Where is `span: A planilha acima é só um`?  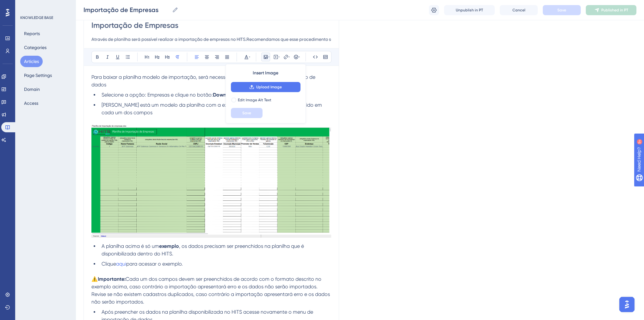
span: A planilha acima é só um is located at coordinates (130, 246).